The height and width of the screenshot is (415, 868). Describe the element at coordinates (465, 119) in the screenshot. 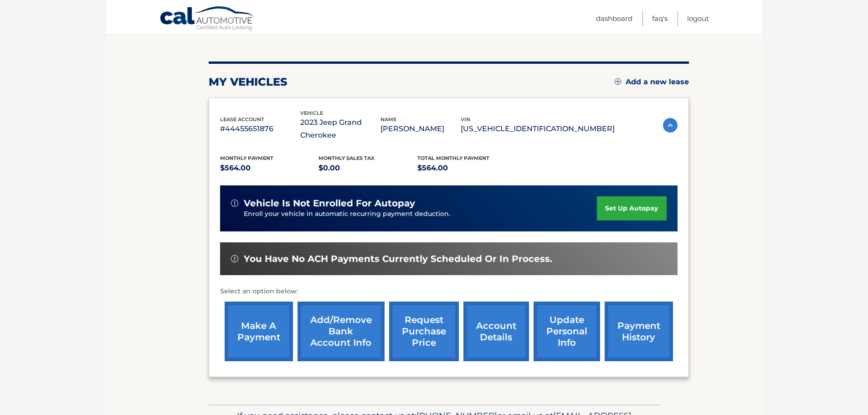

I see `span: vin` at that location.